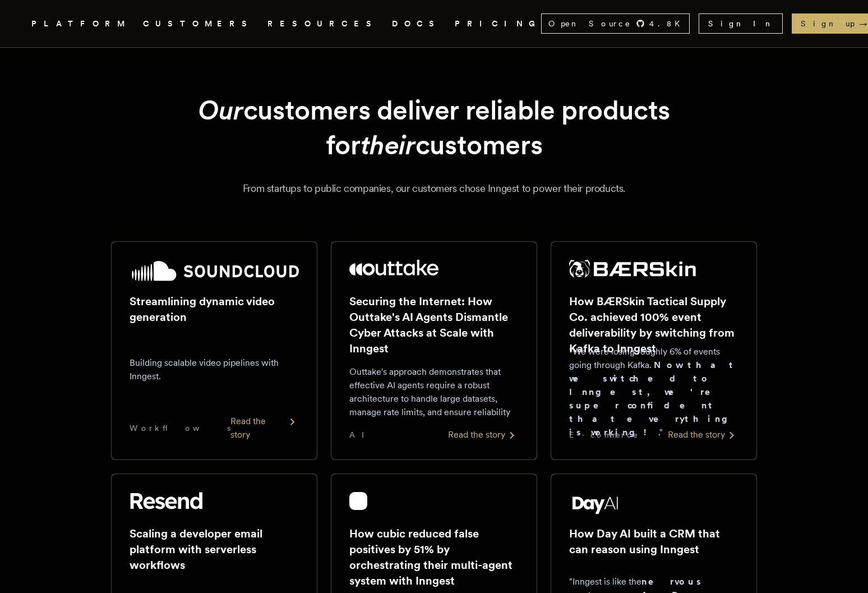  What do you see at coordinates (654, 350) in the screenshot?
I see `a: BÆRSkin Tactical Supply Co. logoHow BÆRSkin Tactical Supply Co. achieved 100% event deliverabilit...` at bounding box center [654, 350].